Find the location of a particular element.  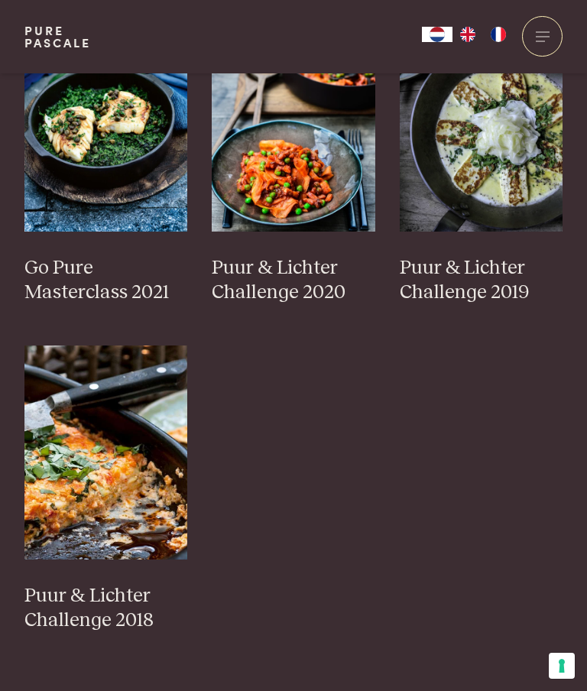

a: Puur &#038; Lichter Challenge 2020 Puur & Lichter Challenge 2020 is located at coordinates (294, 161).